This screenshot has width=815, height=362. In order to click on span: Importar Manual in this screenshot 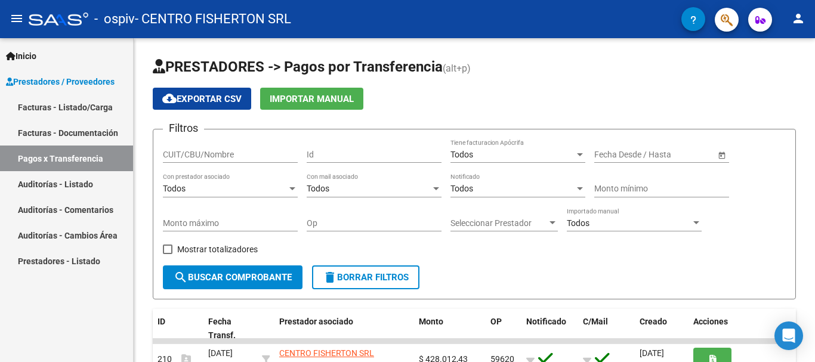, I will do `click(311, 99)`.